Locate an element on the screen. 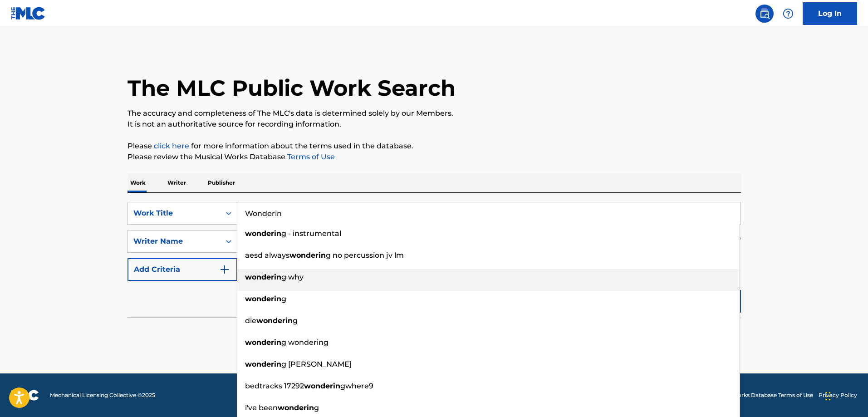 This screenshot has width=868, height=417. span: i've been is located at coordinates (262, 407).